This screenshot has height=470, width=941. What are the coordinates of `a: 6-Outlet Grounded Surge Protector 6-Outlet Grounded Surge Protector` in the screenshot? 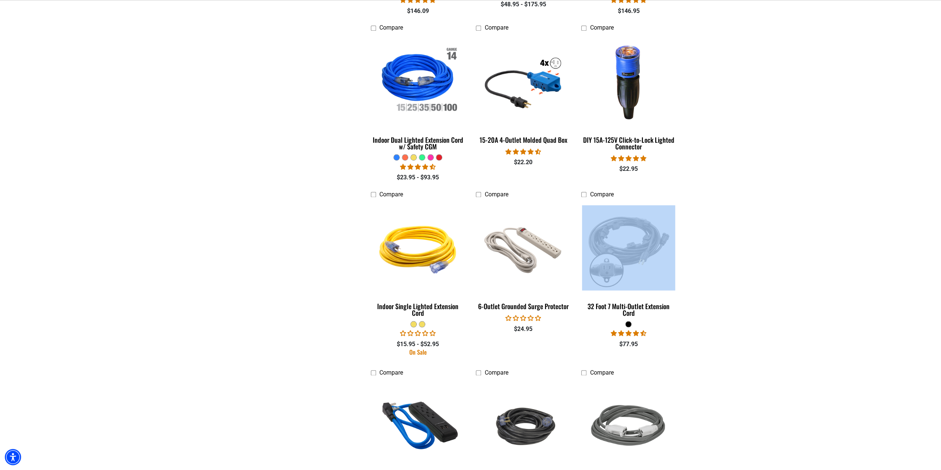 It's located at (523, 258).